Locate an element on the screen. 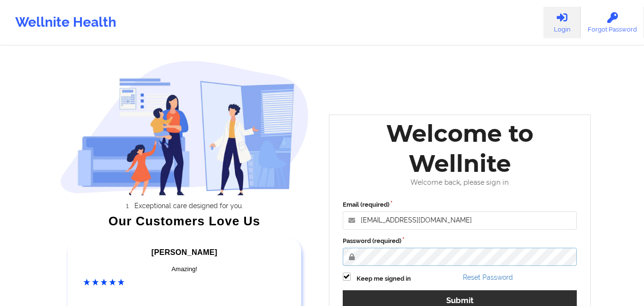 The image size is (644, 306). div: Our Customers Love Us is located at coordinates (184, 221).